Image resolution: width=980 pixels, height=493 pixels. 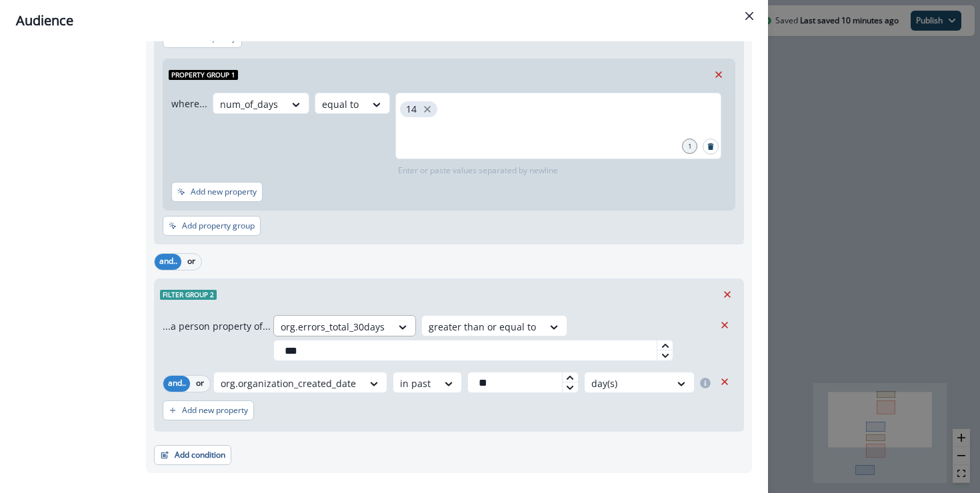 I want to click on p: Add property group, so click(x=218, y=226).